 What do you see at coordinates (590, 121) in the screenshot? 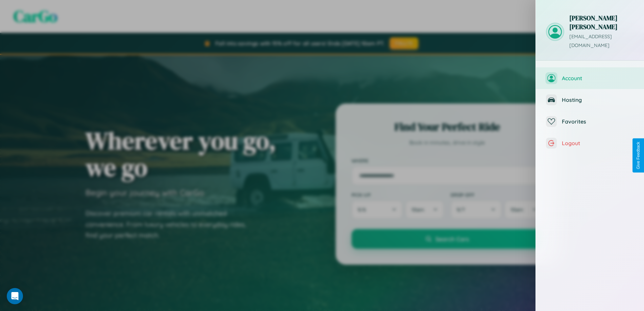
I see `button: Favorites` at bounding box center [590, 121].